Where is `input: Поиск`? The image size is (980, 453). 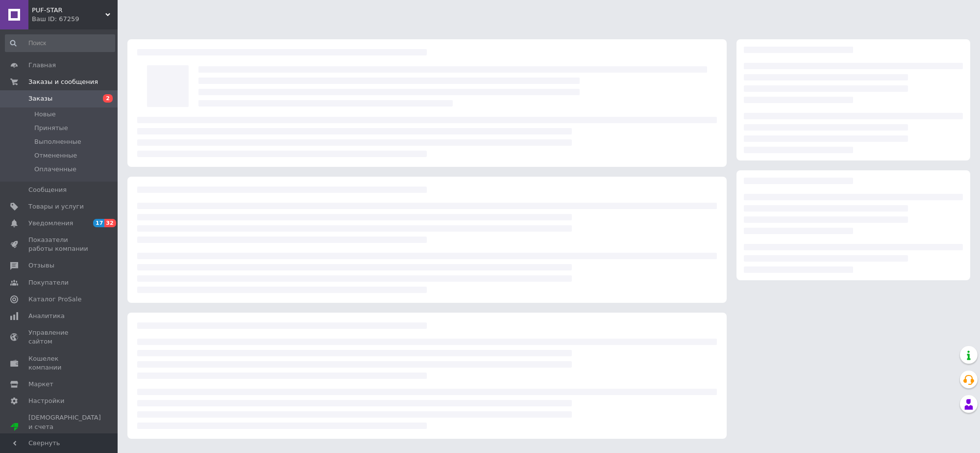 input: Поиск is located at coordinates (60, 43).